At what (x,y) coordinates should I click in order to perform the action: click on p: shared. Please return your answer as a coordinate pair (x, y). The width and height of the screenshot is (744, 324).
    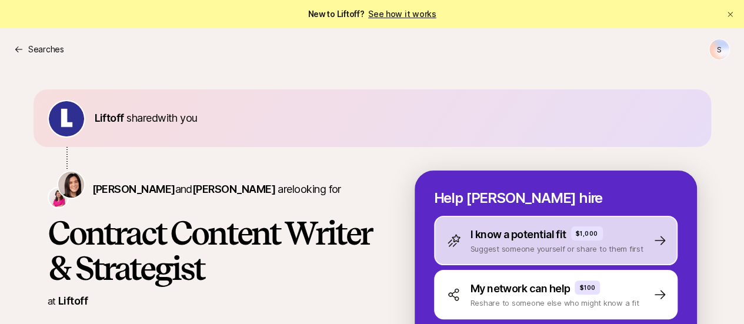
    Looking at the image, I should click on (148, 118).